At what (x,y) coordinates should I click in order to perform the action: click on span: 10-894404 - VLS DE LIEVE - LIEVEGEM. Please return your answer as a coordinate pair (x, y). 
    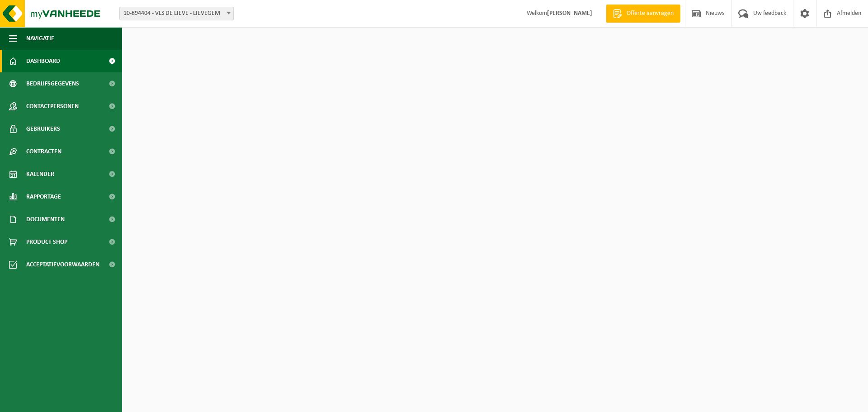
    Looking at the image, I should click on (177, 14).